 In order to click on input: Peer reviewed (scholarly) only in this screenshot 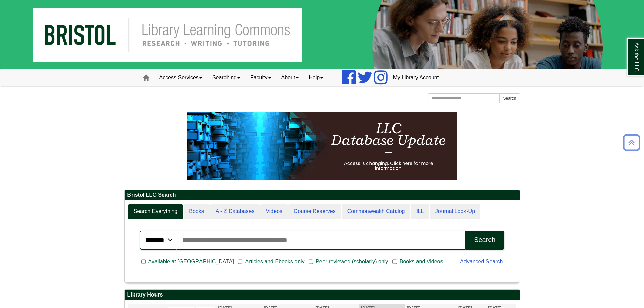, I will do `click(311, 262)`.